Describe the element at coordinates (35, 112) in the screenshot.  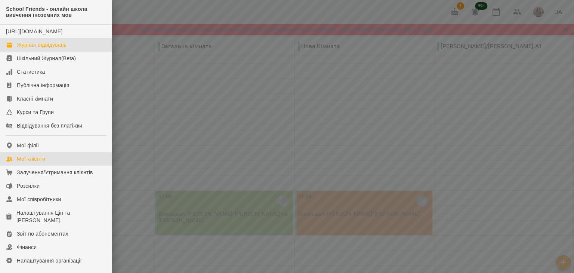
I see `div: Курси та Групи` at that location.